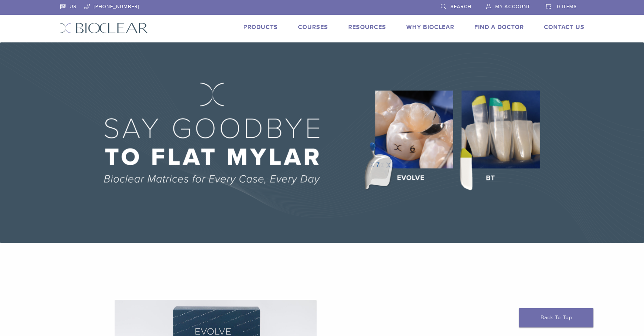 This screenshot has height=336, width=644. I want to click on a: Why Bioclear, so click(430, 27).